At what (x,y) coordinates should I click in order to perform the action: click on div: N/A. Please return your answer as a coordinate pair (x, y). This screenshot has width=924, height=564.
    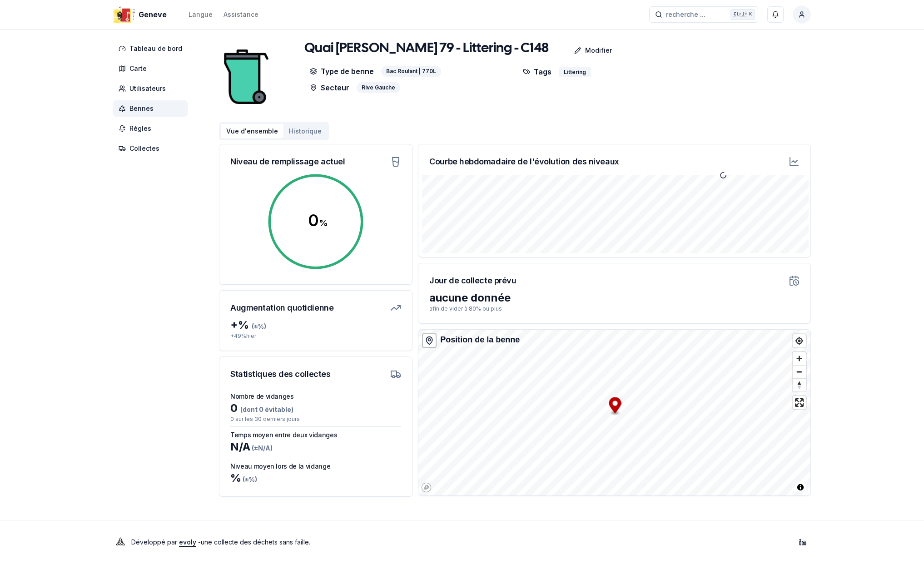
    Looking at the image, I should click on (316, 447).